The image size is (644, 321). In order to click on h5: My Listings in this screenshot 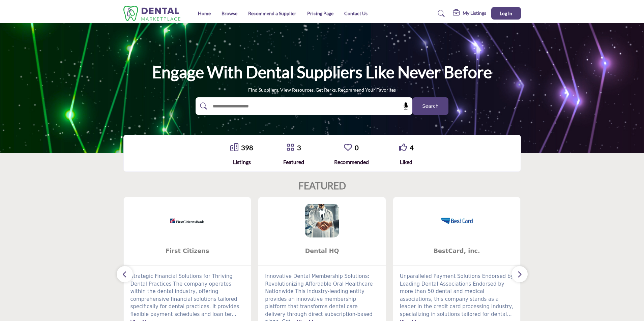, I will do `click(474, 13)`.